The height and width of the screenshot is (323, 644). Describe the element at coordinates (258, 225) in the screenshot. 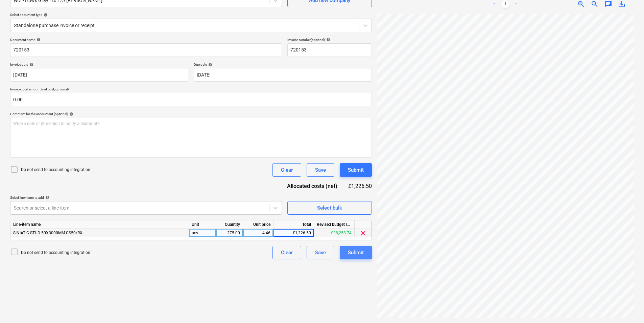

I see `div: Unit price` at that location.